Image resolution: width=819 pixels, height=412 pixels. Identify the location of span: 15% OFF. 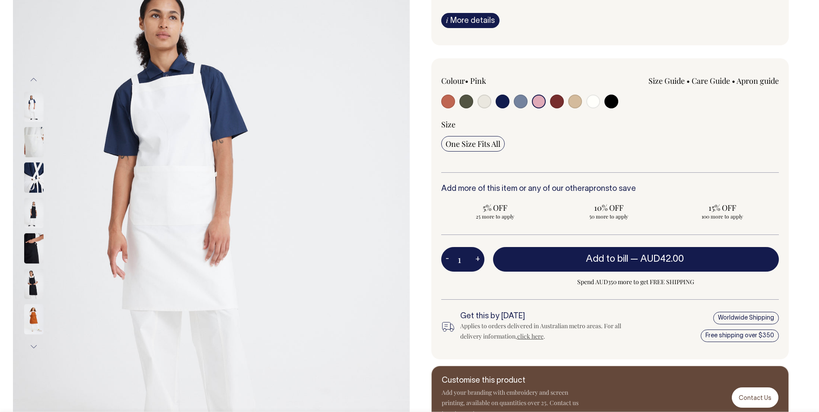
(722, 208).